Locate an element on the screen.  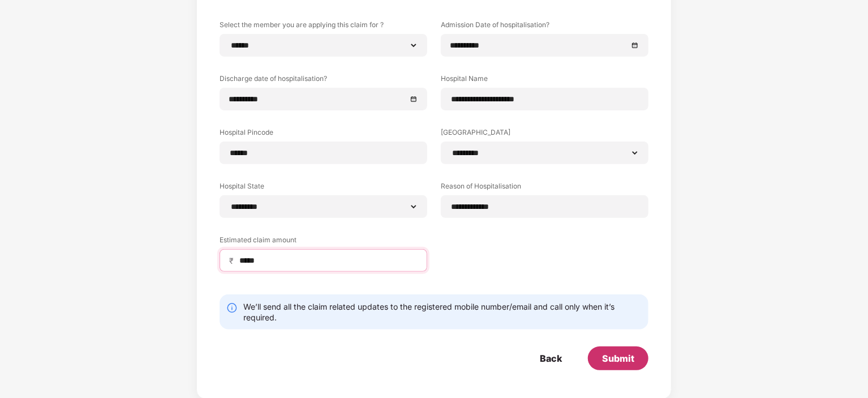
label: Estimated claim amount is located at coordinates (323, 242).